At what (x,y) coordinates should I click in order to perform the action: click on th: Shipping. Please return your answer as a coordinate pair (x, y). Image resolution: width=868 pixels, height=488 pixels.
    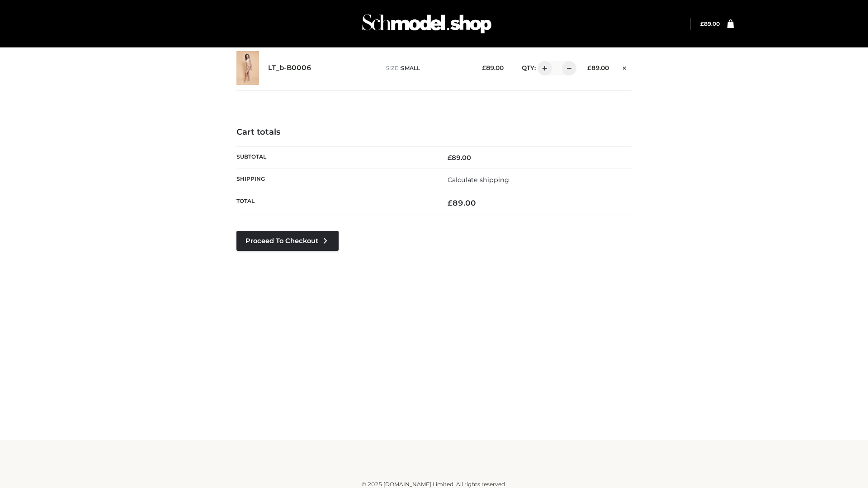
    Looking at the image, I should click on (335, 179).